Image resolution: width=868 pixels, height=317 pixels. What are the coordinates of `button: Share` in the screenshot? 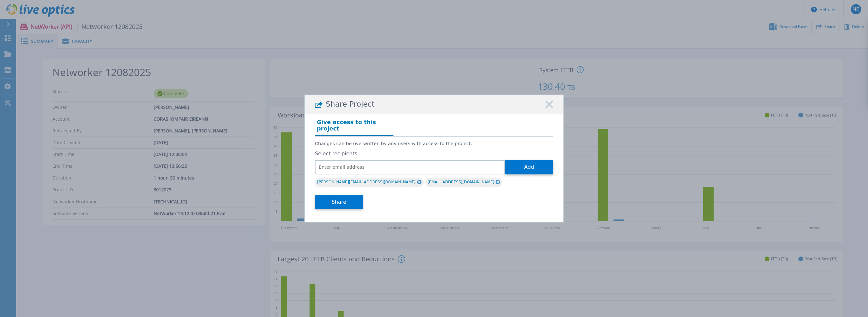 It's located at (339, 202).